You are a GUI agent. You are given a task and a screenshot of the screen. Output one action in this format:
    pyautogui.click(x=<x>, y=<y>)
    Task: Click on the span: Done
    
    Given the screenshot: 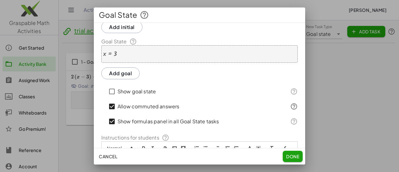 What is the action you would take?
    pyautogui.click(x=293, y=156)
    